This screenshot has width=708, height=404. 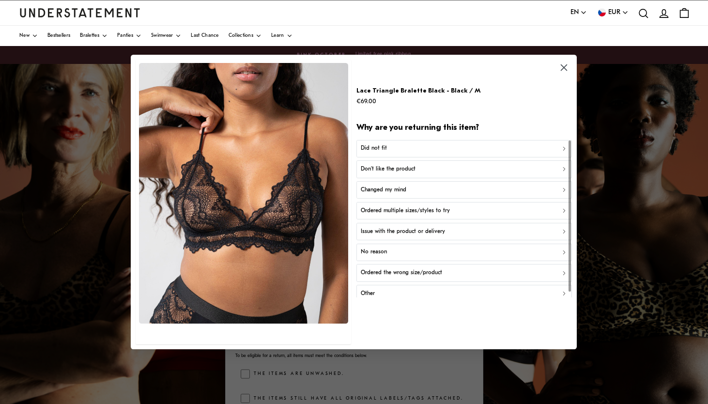 I want to click on button: Changed my mind, so click(x=464, y=190).